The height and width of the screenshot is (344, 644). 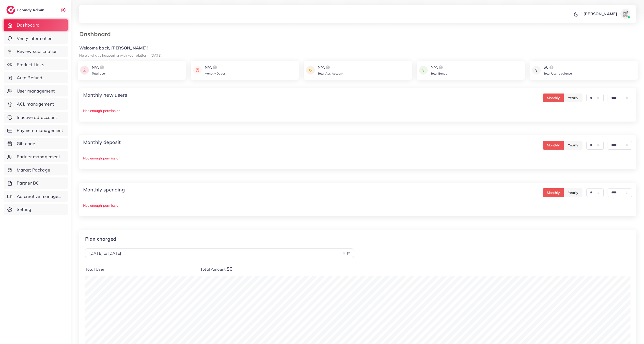 I want to click on div: $0, so click(x=557, y=68).